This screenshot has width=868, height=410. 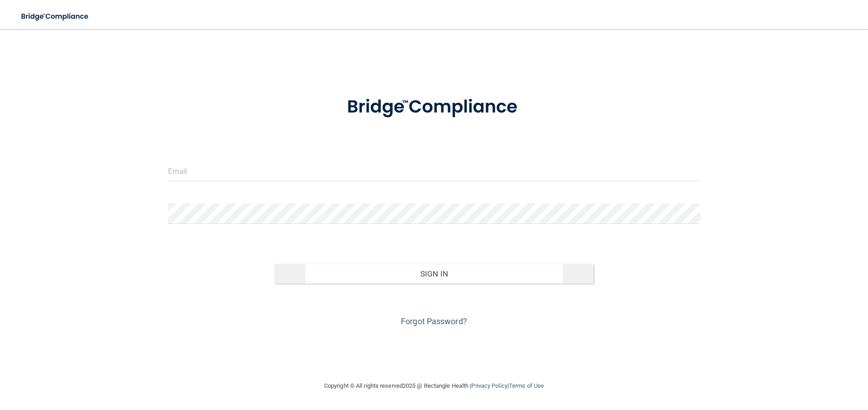 I want to click on button: Sign In, so click(x=434, y=274).